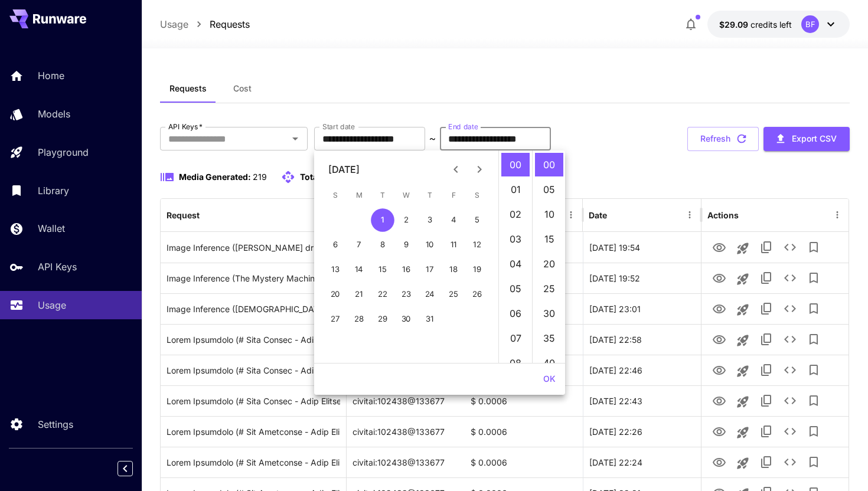 This screenshot has width=868, height=491. What do you see at coordinates (477, 245) in the screenshot?
I see `button: 12` at bounding box center [477, 245].